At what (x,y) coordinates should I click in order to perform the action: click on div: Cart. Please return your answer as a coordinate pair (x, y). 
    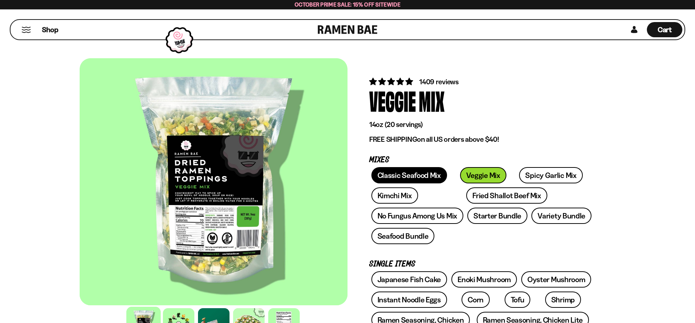
    Looking at the image, I should click on (665, 30).